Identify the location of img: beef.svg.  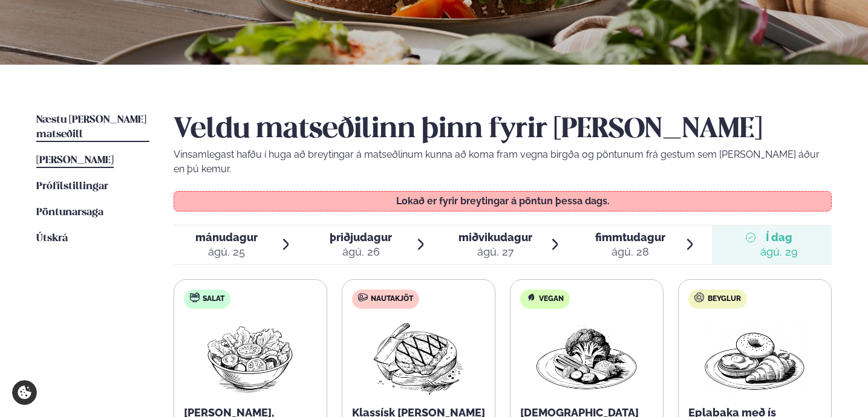
(363, 297).